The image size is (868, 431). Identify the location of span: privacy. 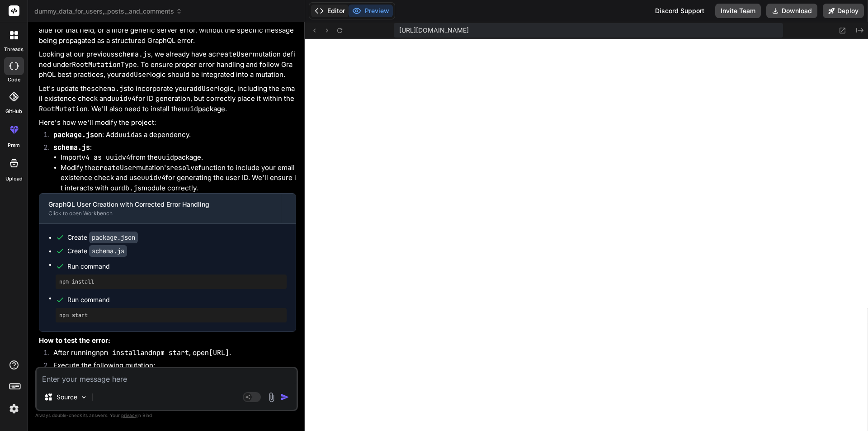
(130, 415).